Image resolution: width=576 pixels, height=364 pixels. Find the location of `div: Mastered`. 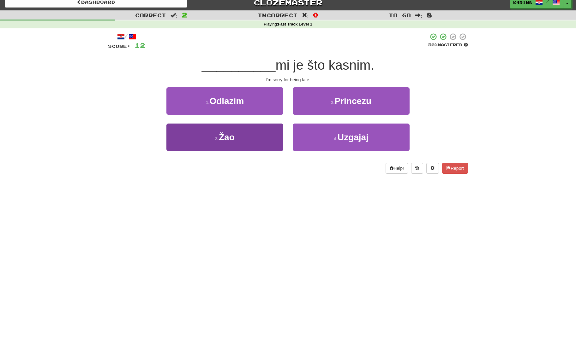

div: Mastered is located at coordinates (448, 45).